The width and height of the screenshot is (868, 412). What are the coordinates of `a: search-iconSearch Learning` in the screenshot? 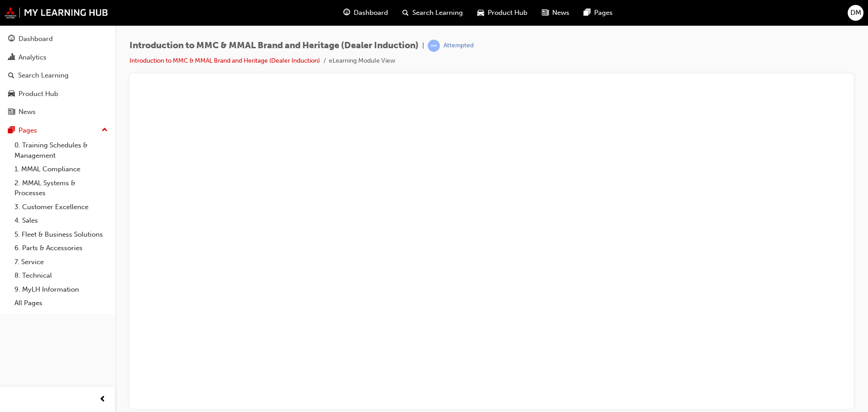 It's located at (433, 12).